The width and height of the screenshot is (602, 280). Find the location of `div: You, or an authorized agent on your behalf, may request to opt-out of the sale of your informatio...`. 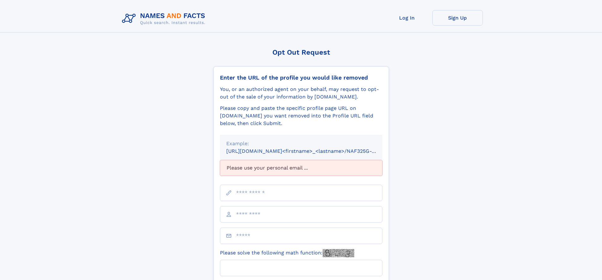

div: You, or an authorized agent on your behalf, may request to opt-out of the sale of your informatio... is located at coordinates (301, 93).